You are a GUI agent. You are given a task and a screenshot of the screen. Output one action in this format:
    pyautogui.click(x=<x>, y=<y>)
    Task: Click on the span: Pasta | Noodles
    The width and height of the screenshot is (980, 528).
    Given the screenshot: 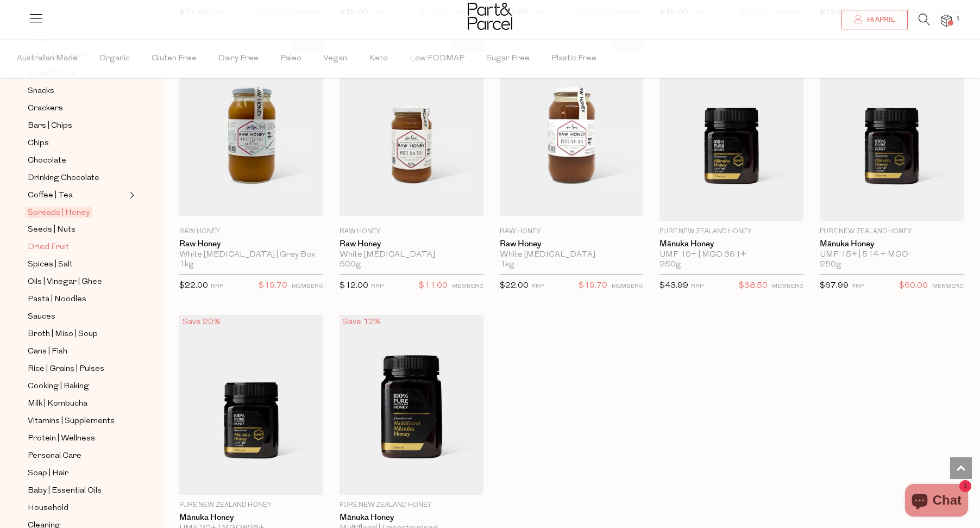 What is the action you would take?
    pyautogui.click(x=57, y=299)
    